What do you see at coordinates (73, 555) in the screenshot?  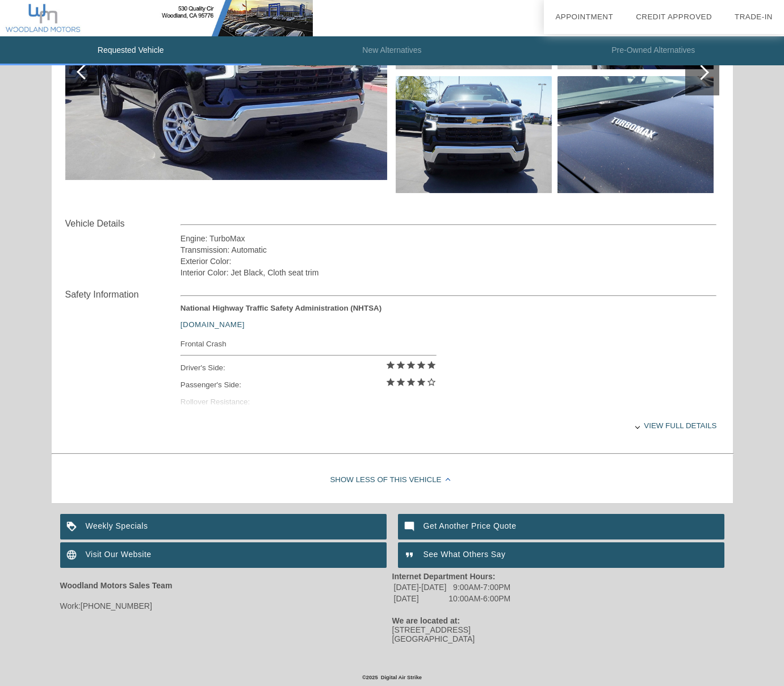 I see `img: ic_language_white_24dp_2x.png` at bounding box center [73, 555].